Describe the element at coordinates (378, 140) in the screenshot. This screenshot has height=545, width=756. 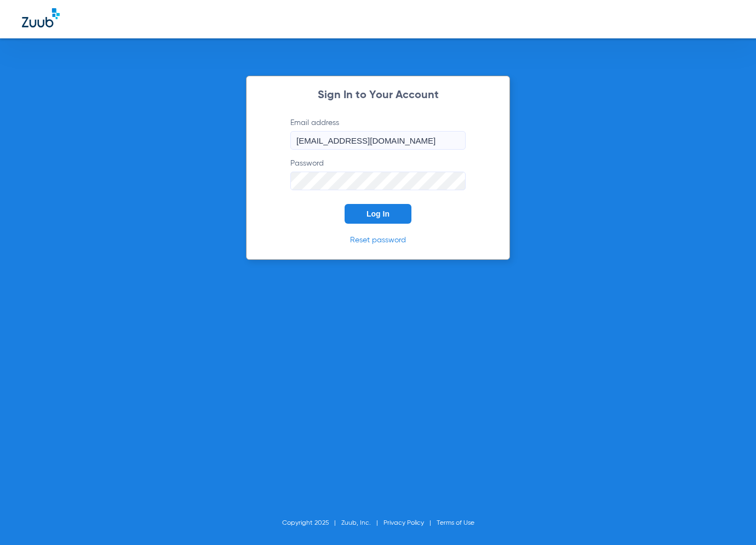
I see `input: Email address` at that location.